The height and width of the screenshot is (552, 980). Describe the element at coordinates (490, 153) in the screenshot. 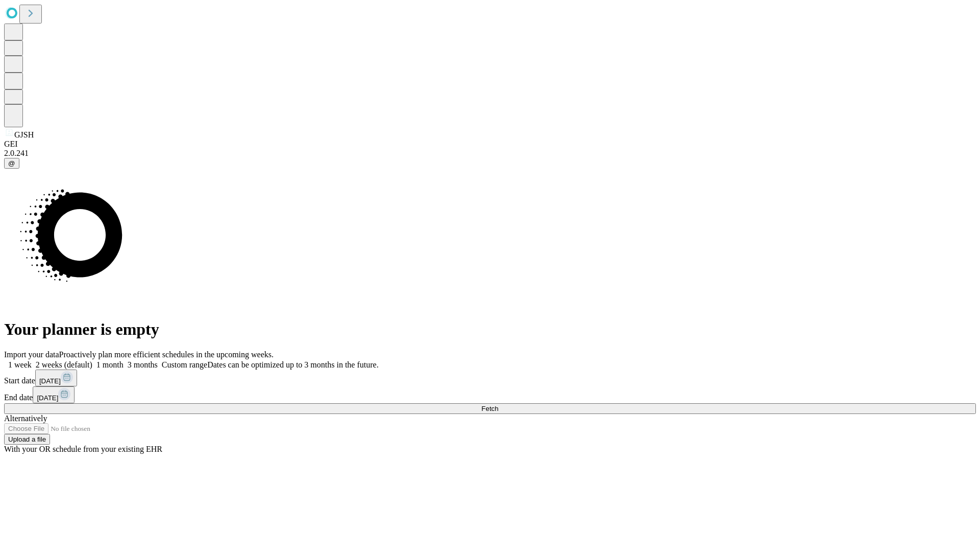

I see `div: 2.0.241` at that location.